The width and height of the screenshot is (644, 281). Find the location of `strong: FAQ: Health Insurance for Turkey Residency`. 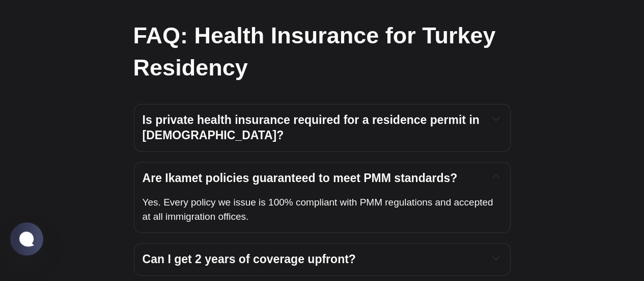

strong: FAQ: Health Insurance for Turkey Residency is located at coordinates (314, 51).